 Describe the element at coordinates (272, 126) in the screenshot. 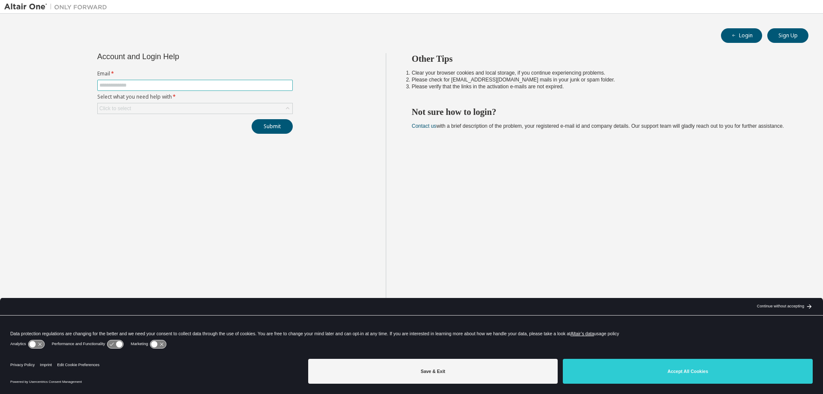

I see `button: Submit` at that location.